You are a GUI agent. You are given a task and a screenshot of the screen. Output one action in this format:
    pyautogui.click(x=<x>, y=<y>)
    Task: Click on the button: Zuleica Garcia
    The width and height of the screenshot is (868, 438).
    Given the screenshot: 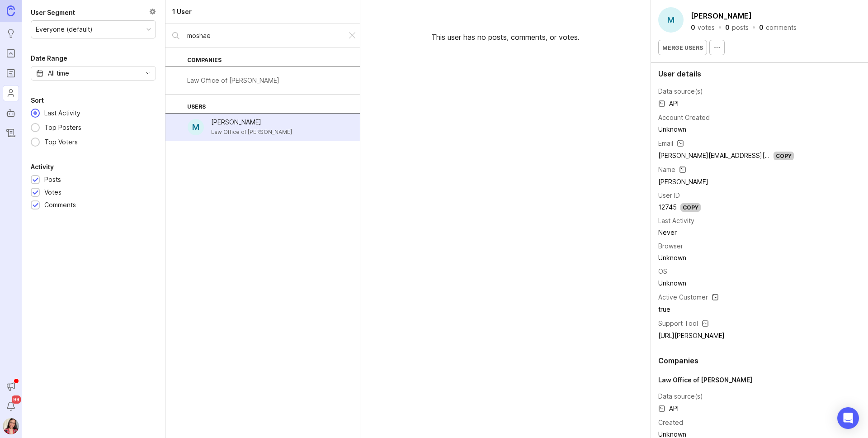 What is the action you would take?
    pyautogui.click(x=10, y=427)
    